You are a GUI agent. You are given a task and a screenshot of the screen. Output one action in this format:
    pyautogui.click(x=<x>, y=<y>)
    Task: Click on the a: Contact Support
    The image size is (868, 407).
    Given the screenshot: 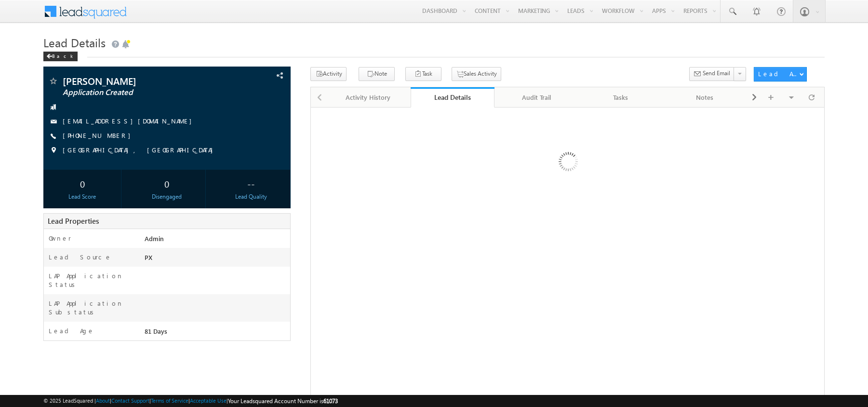 What is the action you would take?
    pyautogui.click(x=130, y=400)
    